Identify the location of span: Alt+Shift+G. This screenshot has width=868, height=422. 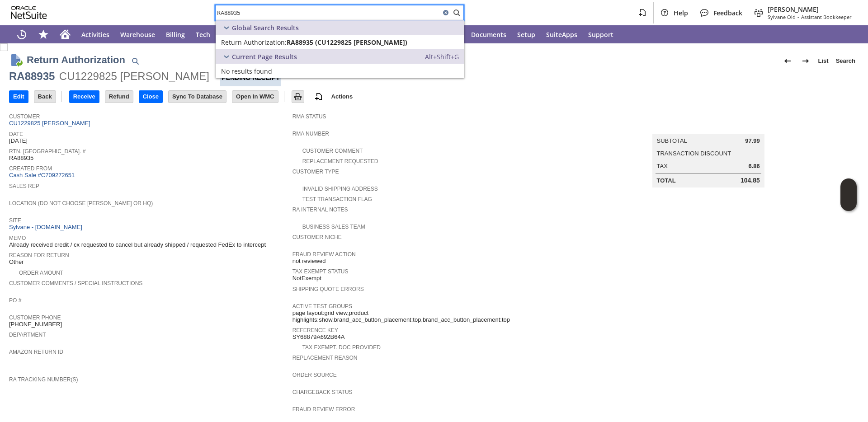
(442, 57).